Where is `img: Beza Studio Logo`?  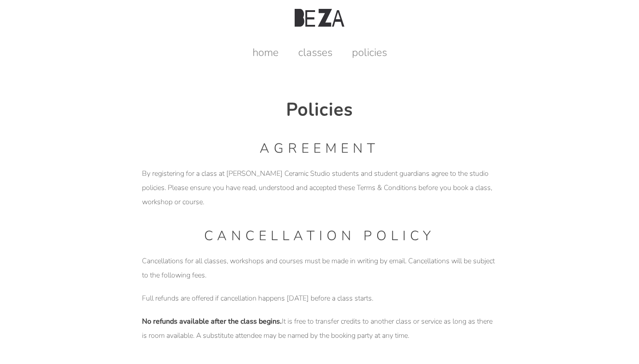 img: Beza Studio Logo is located at coordinates (319, 18).